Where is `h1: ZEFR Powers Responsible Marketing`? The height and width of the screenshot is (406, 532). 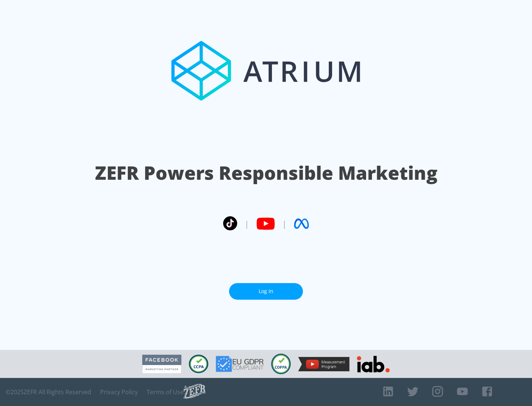 h1: ZEFR Powers Responsible Marketing is located at coordinates (266, 173).